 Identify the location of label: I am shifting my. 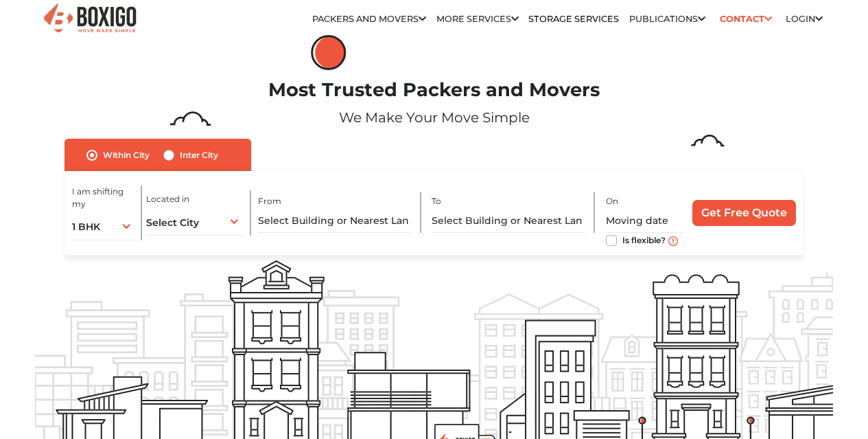
(104, 198).